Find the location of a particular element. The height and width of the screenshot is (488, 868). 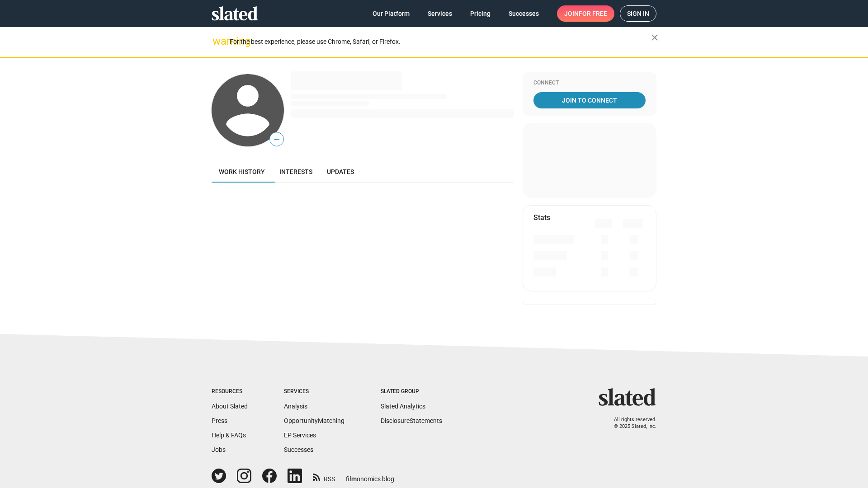

span: film is located at coordinates (351, 479).